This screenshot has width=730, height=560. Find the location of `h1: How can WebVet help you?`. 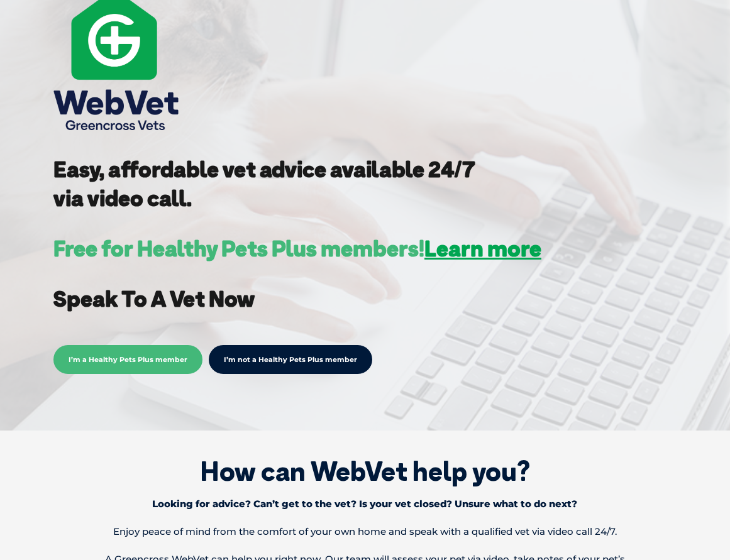

h1: How can WebVet help you? is located at coordinates (365, 472).